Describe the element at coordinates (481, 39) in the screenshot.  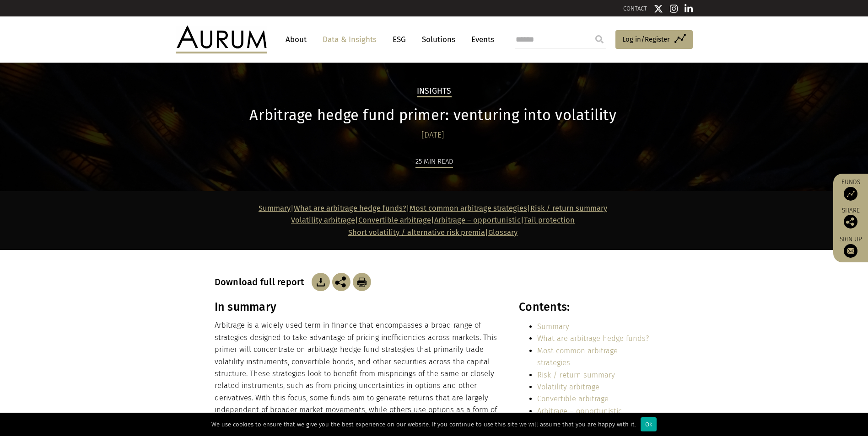
I see `a: Events` at that location.